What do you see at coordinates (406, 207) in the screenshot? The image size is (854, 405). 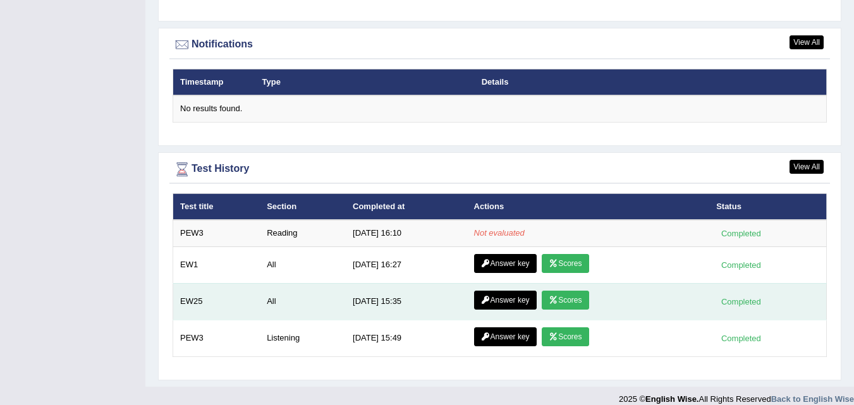 I see `th: Completed at` at bounding box center [406, 207].